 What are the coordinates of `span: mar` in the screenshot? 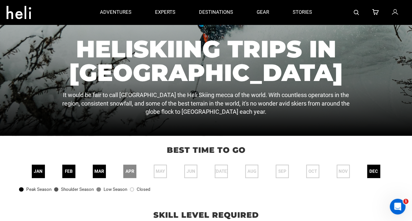 It's located at (99, 171).